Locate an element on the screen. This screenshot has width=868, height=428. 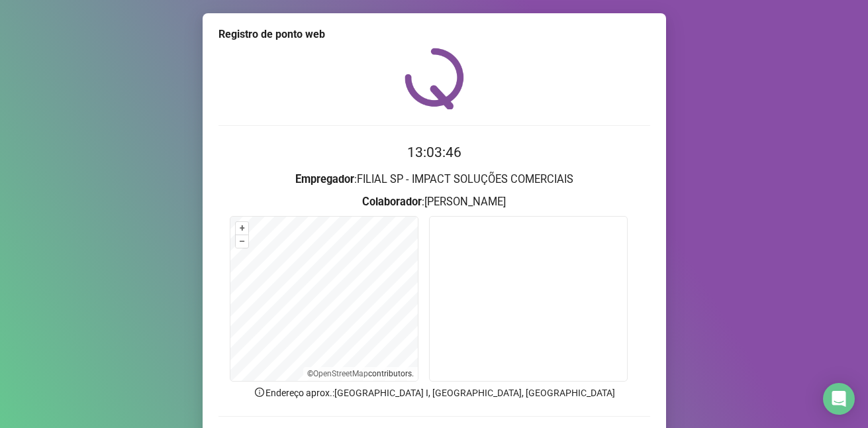
div: Open Intercom Messenger is located at coordinates (839, 398).